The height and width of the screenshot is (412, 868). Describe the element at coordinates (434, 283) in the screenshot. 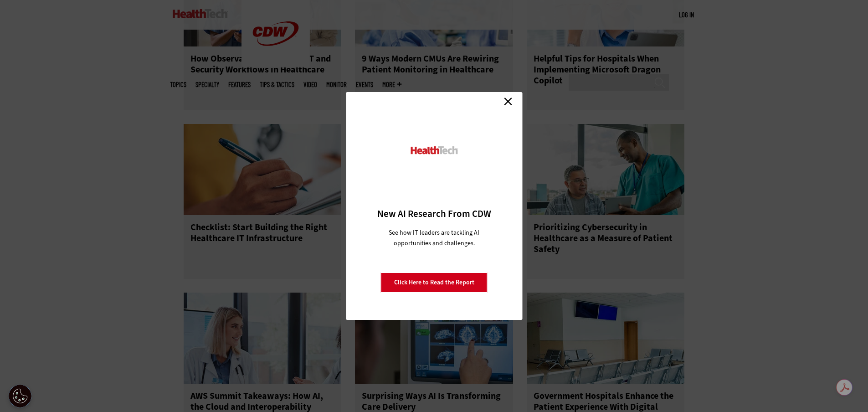

I see `a: Click Here to Read the Report` at that location.